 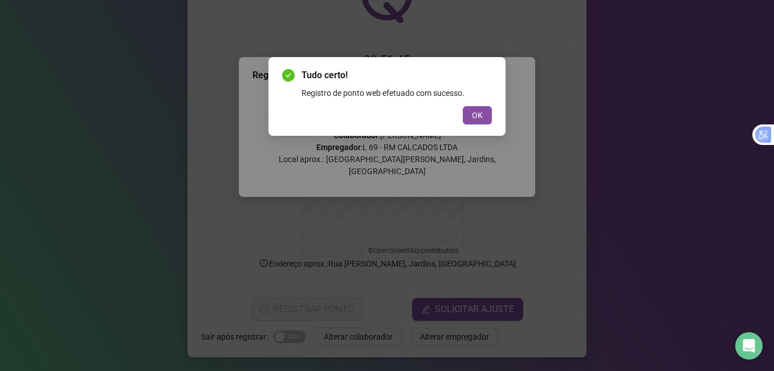 What do you see at coordinates (749, 346) in the screenshot?
I see `div: Open Intercom Messenger` at bounding box center [749, 346].